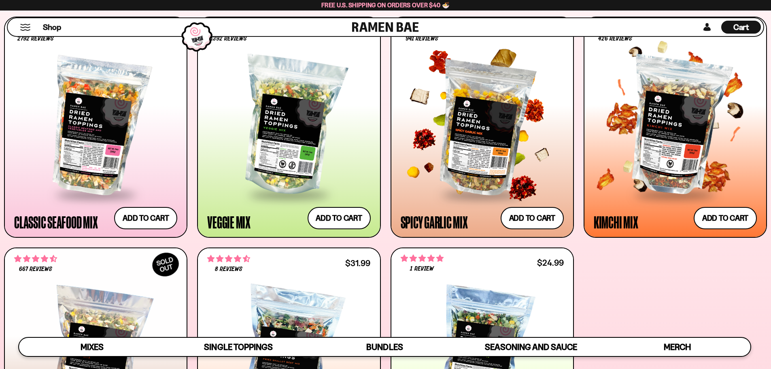  What do you see at coordinates (384, 346) in the screenshot?
I see `a: Bundles` at bounding box center [384, 346].